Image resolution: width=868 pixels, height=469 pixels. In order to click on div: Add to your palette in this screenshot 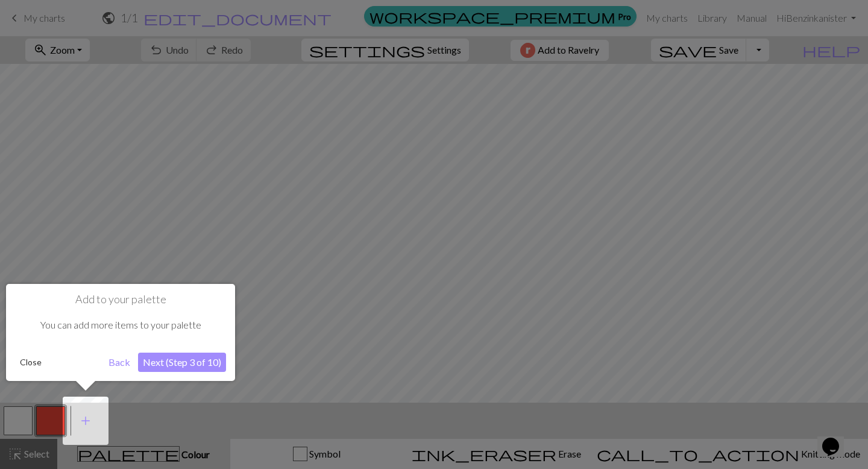, I will do `click(120, 332)`.